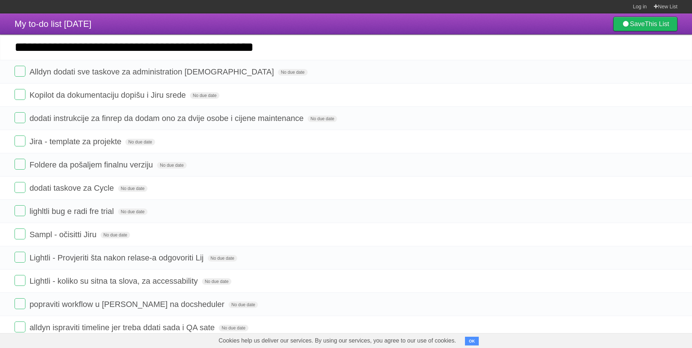  What do you see at coordinates (72, 188) in the screenshot?
I see `span: dodati taskove za Cycle` at bounding box center [72, 188].